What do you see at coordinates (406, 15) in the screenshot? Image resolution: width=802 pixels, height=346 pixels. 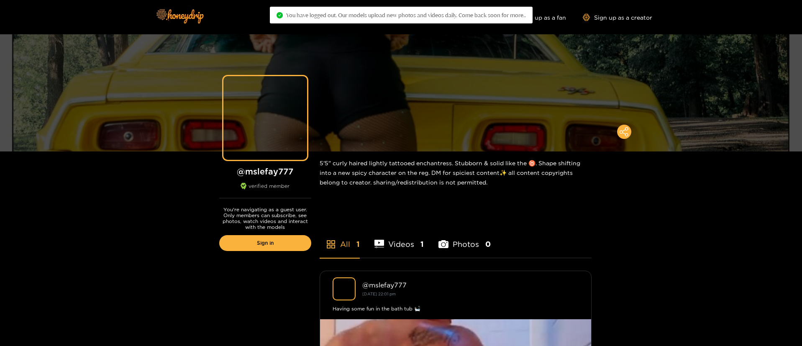 I see `span: You have logged out. Our models upload new photos and videos daily. Come back soon for more..` at bounding box center [406, 15].